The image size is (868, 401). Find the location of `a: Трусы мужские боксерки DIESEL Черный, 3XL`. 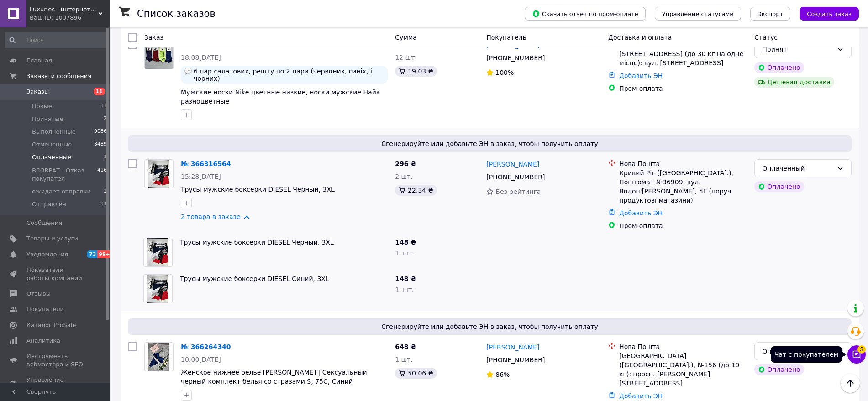

a: Трусы мужские боксерки DIESEL Черный, 3XL is located at coordinates (258, 189).